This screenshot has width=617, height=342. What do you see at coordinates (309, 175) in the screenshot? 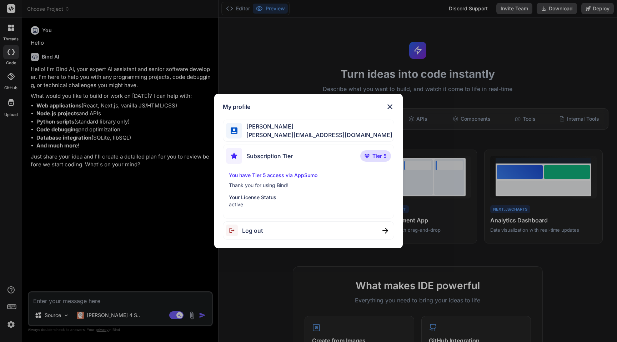
I see `p: You have Tier 5 access via AppSumo` at bounding box center [309, 175].